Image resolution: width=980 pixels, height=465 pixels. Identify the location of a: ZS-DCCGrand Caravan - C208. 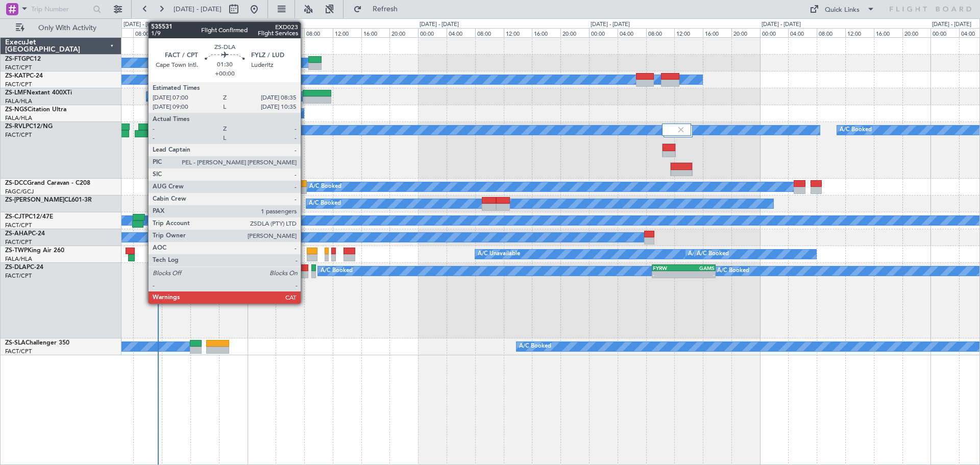
(48, 183).